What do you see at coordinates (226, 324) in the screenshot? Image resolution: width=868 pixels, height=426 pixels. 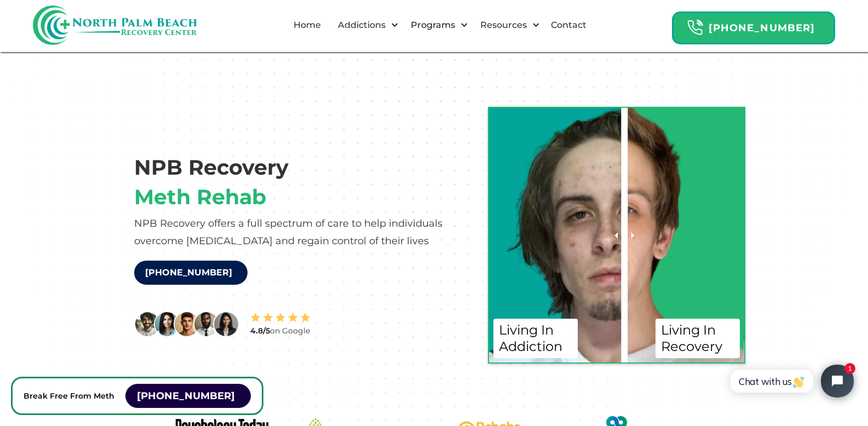 I see `img: A woman in a business suit posing for a picture.` at bounding box center [226, 324].